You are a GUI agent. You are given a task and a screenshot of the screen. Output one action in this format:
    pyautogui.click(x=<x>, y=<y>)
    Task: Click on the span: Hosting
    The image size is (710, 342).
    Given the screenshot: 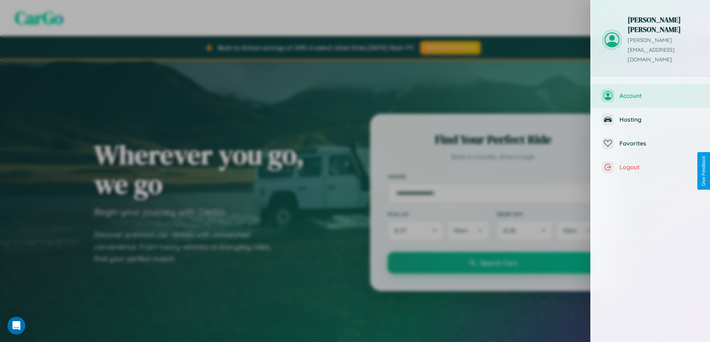 What is the action you would take?
    pyautogui.click(x=659, y=120)
    